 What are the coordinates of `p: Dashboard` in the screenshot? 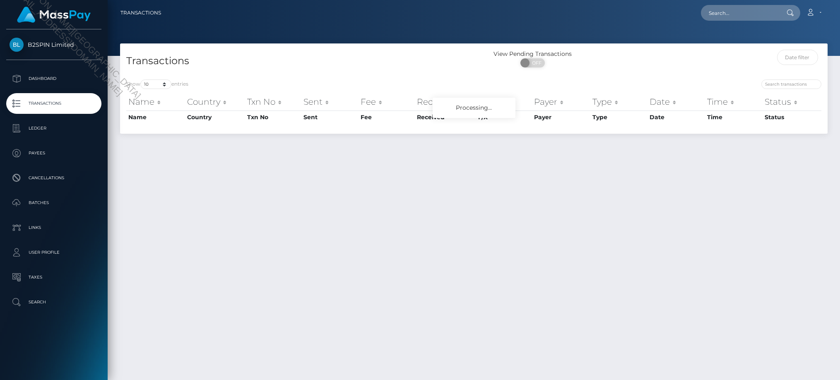 It's located at (54, 79).